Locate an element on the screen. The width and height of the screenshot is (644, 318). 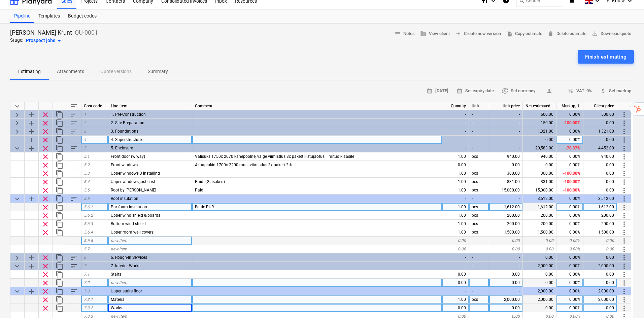
span: Delete estimate is located at coordinates (567, 34).